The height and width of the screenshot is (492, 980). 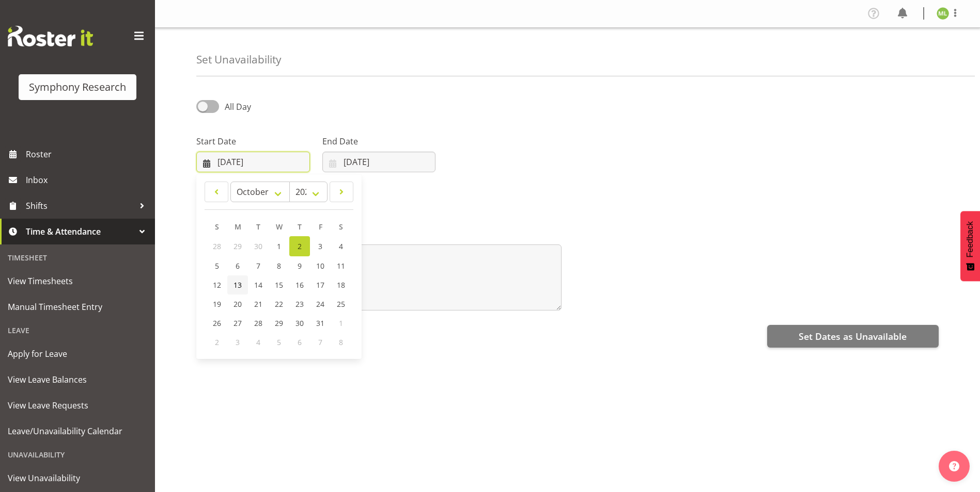 I want to click on span: Shifts, so click(x=80, y=206).